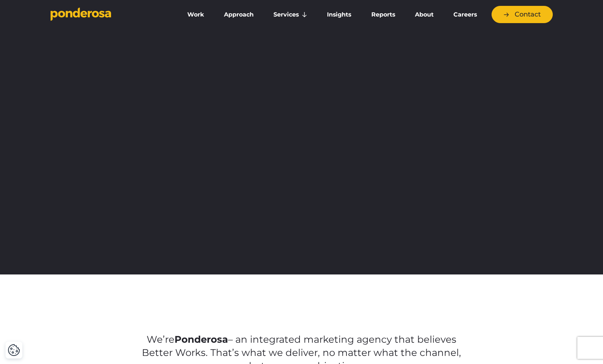 This screenshot has width=603, height=364. What do you see at coordinates (465, 14) in the screenshot?
I see `a: Careers` at bounding box center [465, 14].